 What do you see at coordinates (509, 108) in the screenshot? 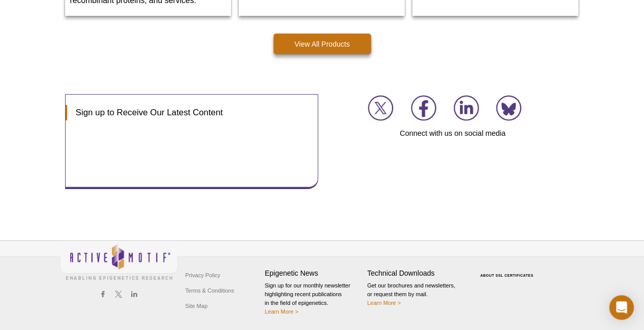
I see `img: Join us on Bluesky` at bounding box center [509, 108].